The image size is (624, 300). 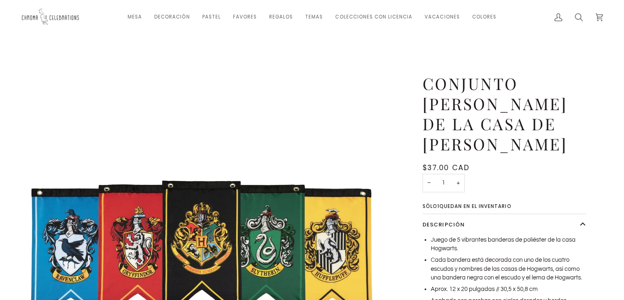 What do you see at coordinates (172, 17) in the screenshot?
I see `span: Decoración` at bounding box center [172, 17].